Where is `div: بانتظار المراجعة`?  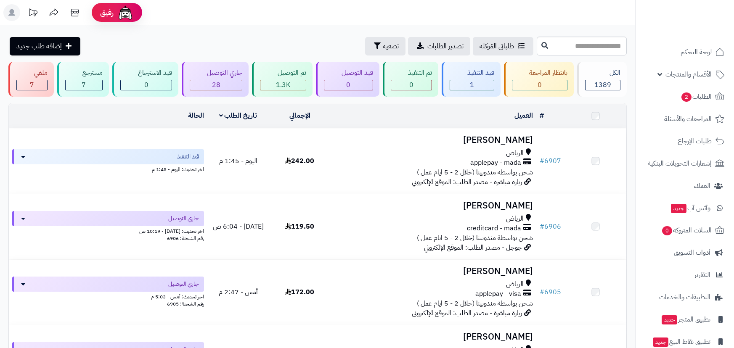
div: بانتظار المراجعة is located at coordinates (540, 73).